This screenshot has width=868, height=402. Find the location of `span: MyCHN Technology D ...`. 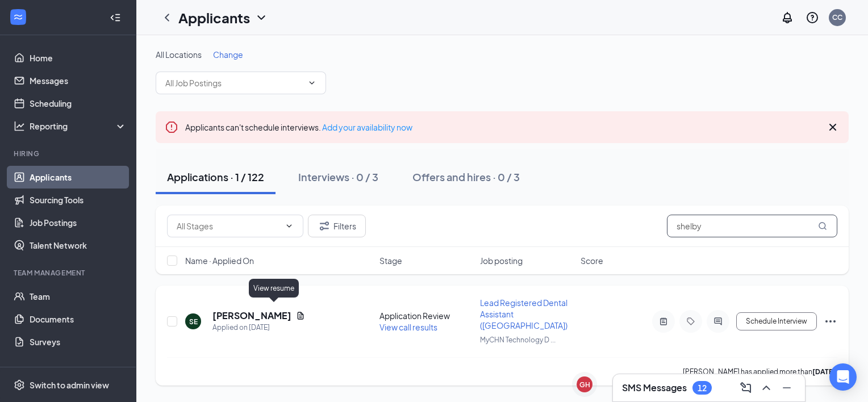

span: MyCHN Technology D ... is located at coordinates (517, 340).